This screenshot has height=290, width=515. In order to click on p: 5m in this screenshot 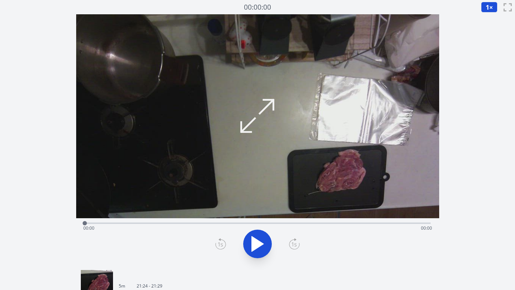, I will do `click(122, 286)`.